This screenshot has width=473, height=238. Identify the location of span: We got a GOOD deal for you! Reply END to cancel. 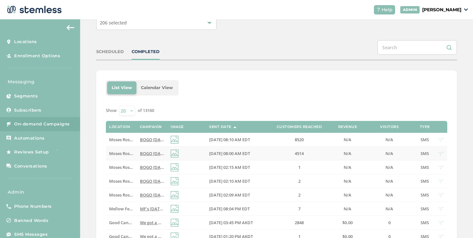
(189, 223).